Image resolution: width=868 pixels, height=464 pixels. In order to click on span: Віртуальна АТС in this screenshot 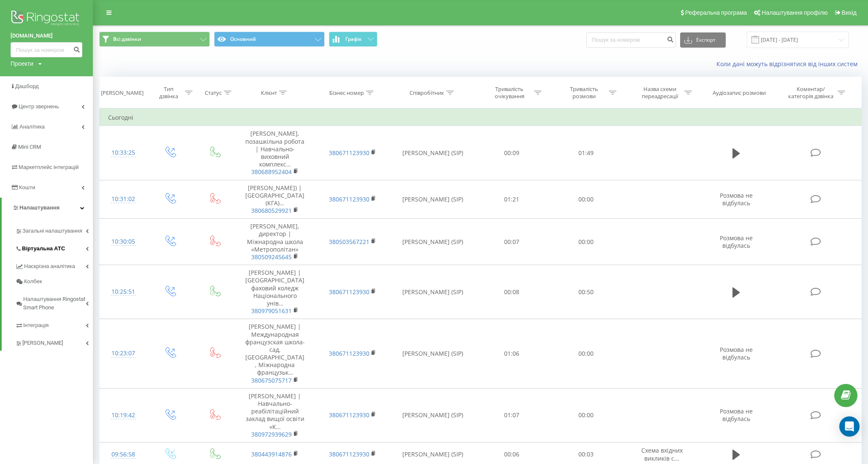, I will do `click(44, 249)`.